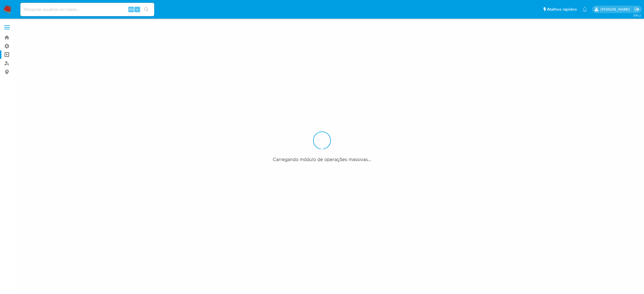  What do you see at coordinates (616, 9) in the screenshot?
I see `p: matheus.lima@mercadopago.com.br` at bounding box center [616, 9].